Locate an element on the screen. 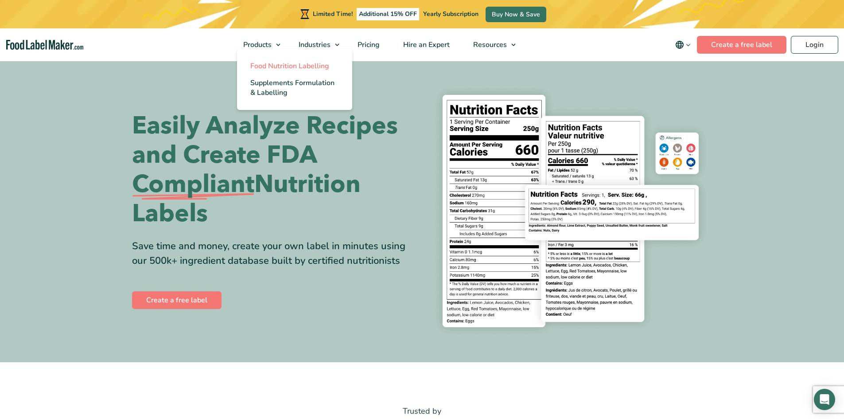 This screenshot has height=419, width=844. div: Save time and money, create your own label in minutes using our 500k+ ingredient database built b... is located at coordinates (274, 253).